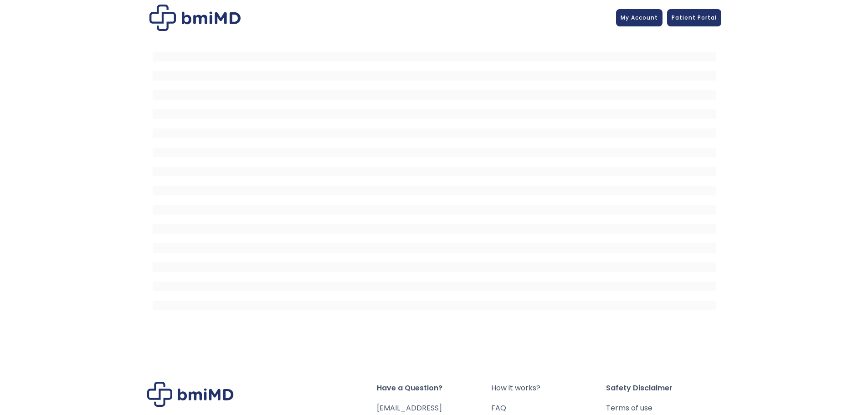 This screenshot has width=868, height=415. Describe the element at coordinates (549, 408) in the screenshot. I see `a: FAQ` at that location.